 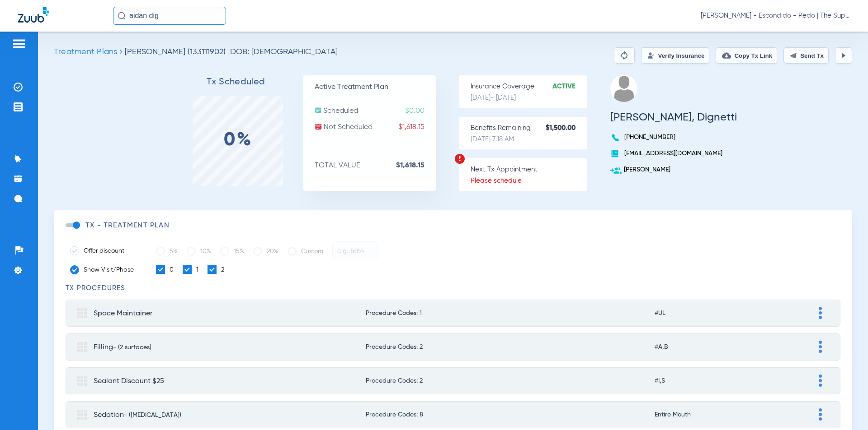 I want to click on img: scheduled.svg, so click(x=319, y=110).